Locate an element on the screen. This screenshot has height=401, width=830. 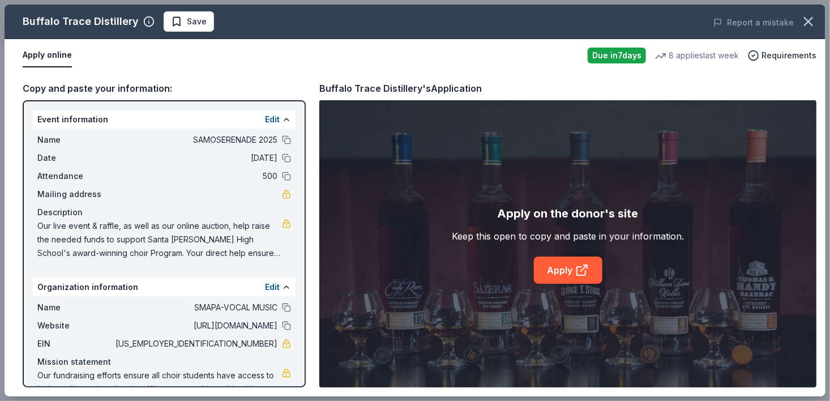
span: Date is located at coordinates (75, 158).